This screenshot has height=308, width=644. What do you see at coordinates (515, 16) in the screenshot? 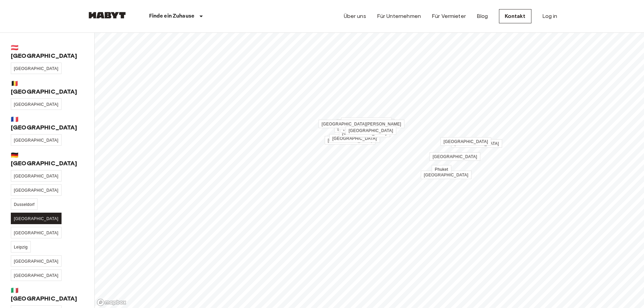
I see `a: Kontakt` at bounding box center [515, 16].